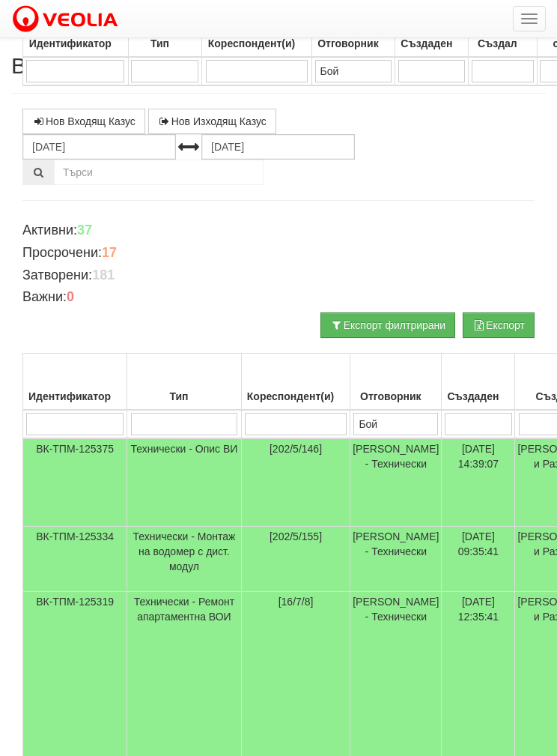 Image resolution: width=557 pixels, height=756 pixels. Describe the element at coordinates (185, 382) in the screenshot. I see `th: Тип: No sort applied, activate to apply an ascending sort` at that location.